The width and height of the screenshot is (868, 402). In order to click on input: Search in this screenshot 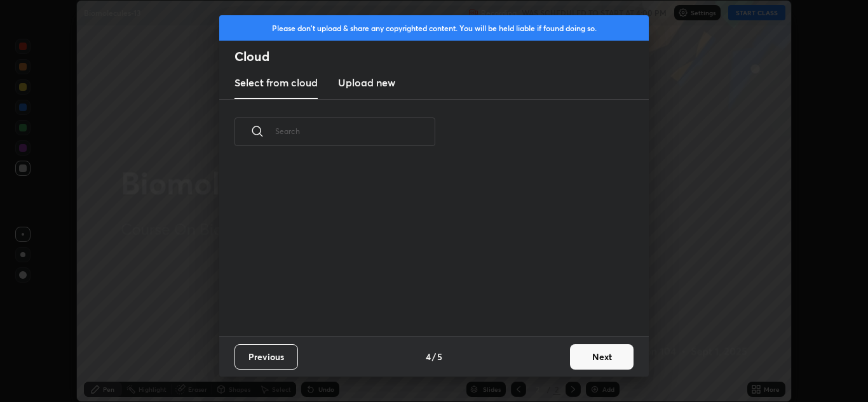, I will do `click(355, 131)`.